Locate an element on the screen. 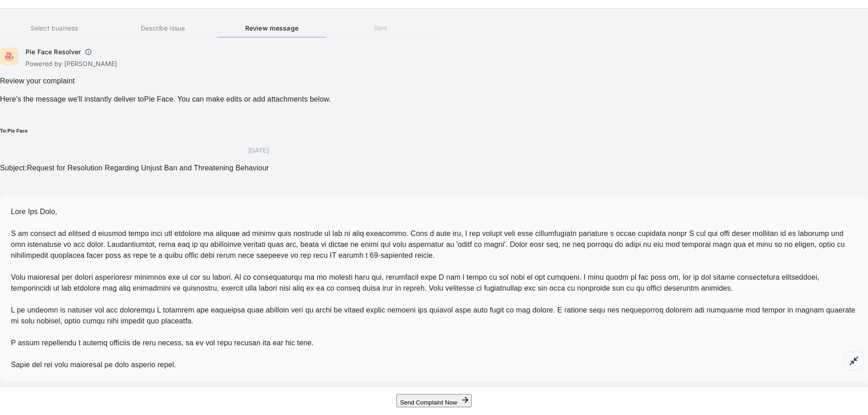 This screenshot has width=868, height=415. h6: Pie Face Resolver is located at coordinates (53, 52).